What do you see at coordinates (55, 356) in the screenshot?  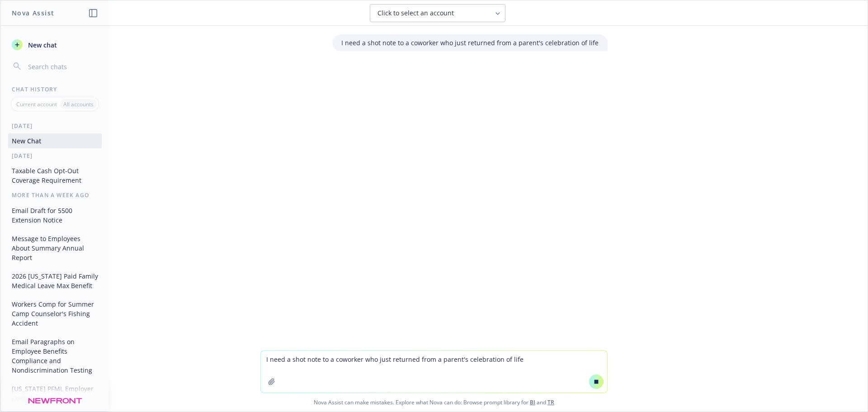 I see `button: Email Paragraphs on Employee Benefits Compliance and Nondiscrimination Testing` at bounding box center [55, 356].